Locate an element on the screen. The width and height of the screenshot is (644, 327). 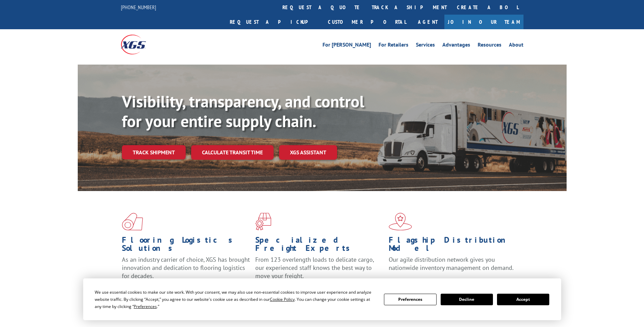
div: Cookie Consent Prompt is located at coordinates (322, 299).